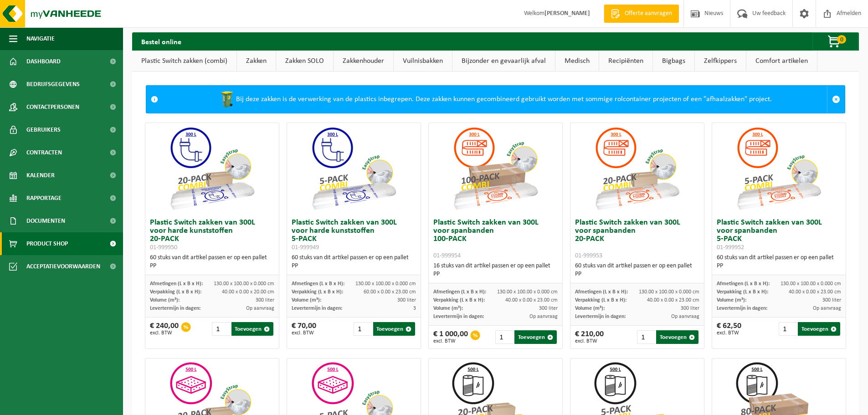 The width and height of the screenshot is (868, 415). I want to click on span: 01-999954, so click(447, 256).